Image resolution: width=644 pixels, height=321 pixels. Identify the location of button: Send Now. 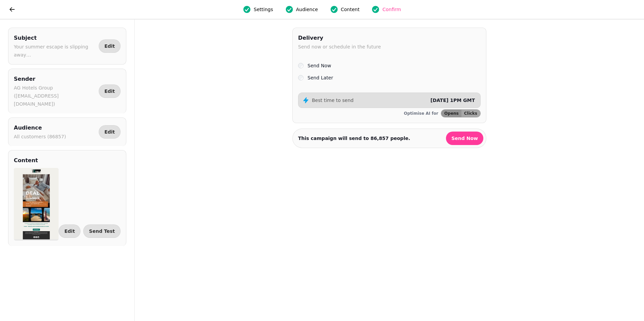
(465, 138).